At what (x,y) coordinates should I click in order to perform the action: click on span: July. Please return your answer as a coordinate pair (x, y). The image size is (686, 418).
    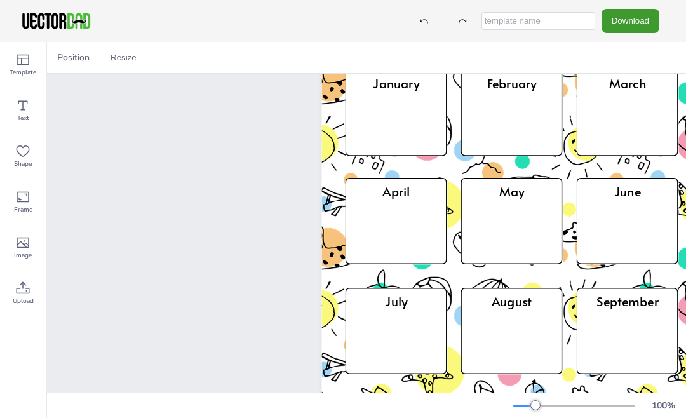
    Looking at the image, I should click on (396, 301).